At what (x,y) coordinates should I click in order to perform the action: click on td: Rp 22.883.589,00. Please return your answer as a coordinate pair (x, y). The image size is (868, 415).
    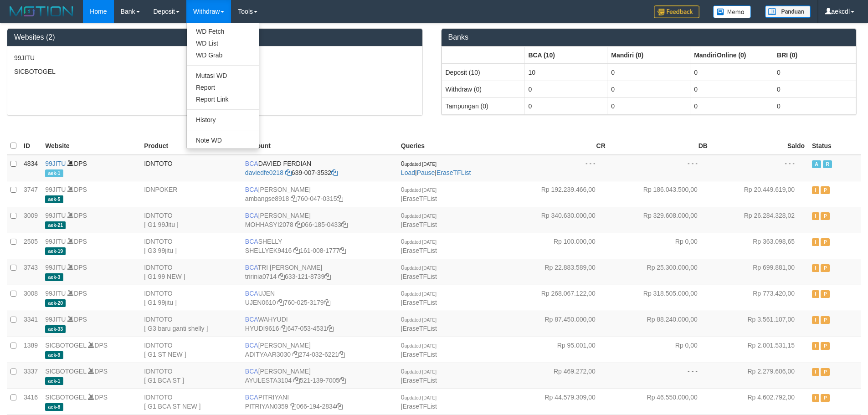
    Looking at the image, I should click on (558, 271).